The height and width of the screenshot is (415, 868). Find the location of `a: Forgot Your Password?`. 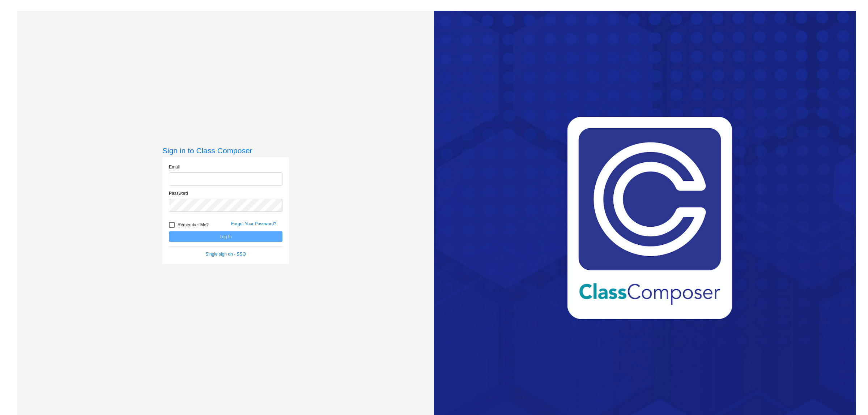

a: Forgot Your Password? is located at coordinates (254, 224).